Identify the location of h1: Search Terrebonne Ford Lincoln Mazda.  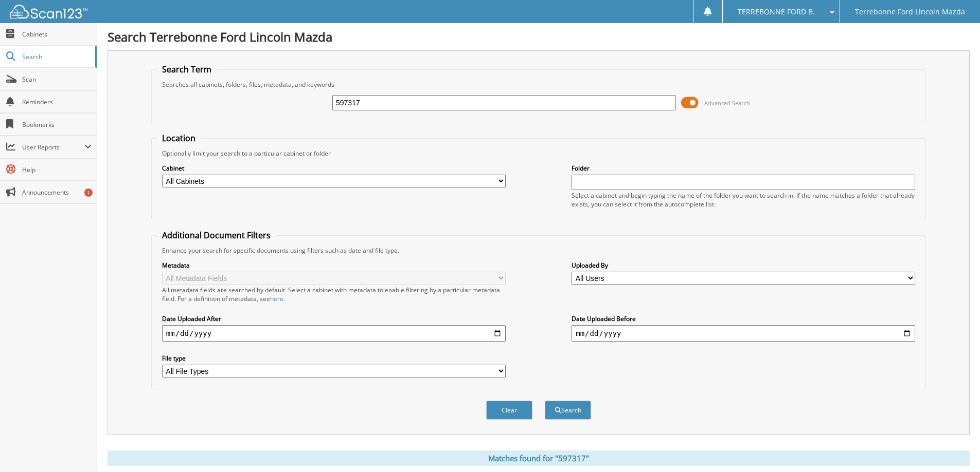
(538, 37).